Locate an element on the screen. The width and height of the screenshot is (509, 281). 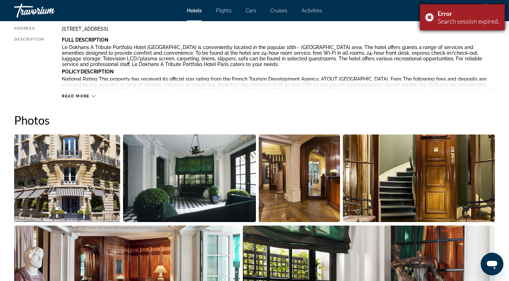
a: Cars is located at coordinates (251, 11).